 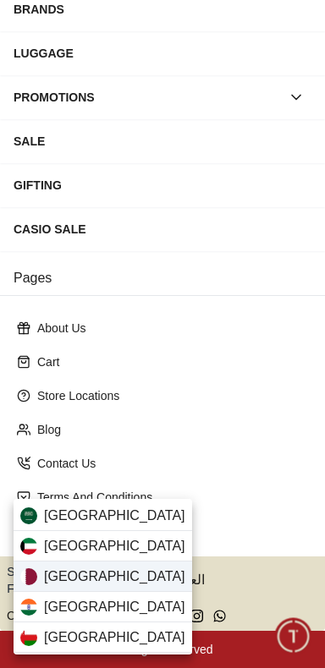 What do you see at coordinates (29, 546) in the screenshot?
I see `img: Kuwait` at bounding box center [29, 546].